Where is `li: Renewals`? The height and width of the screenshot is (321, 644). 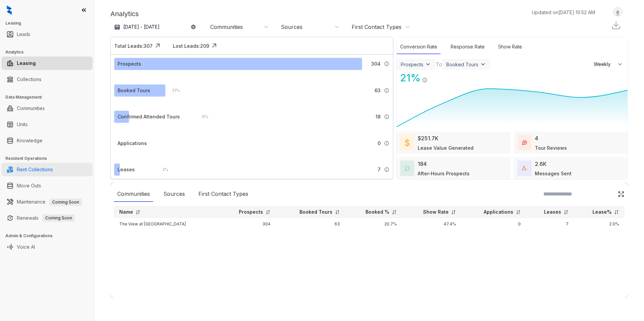 li: Renewals is located at coordinates (47, 218).